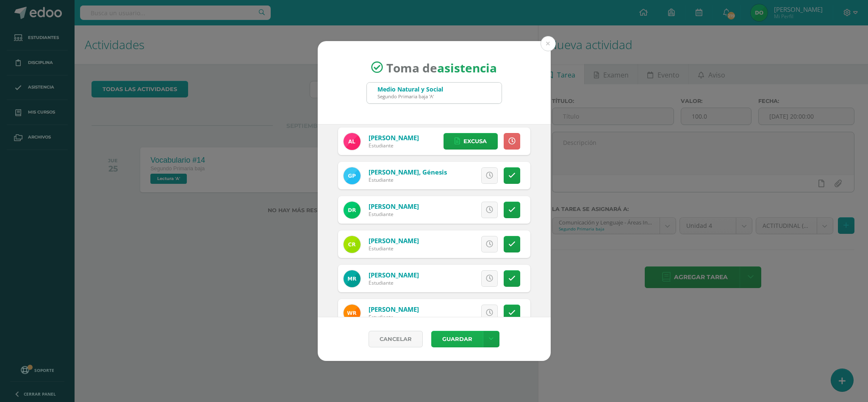  I want to click on img: 7f47b0ae03d41eb237b14b708c87d520.png, so click(353, 313).